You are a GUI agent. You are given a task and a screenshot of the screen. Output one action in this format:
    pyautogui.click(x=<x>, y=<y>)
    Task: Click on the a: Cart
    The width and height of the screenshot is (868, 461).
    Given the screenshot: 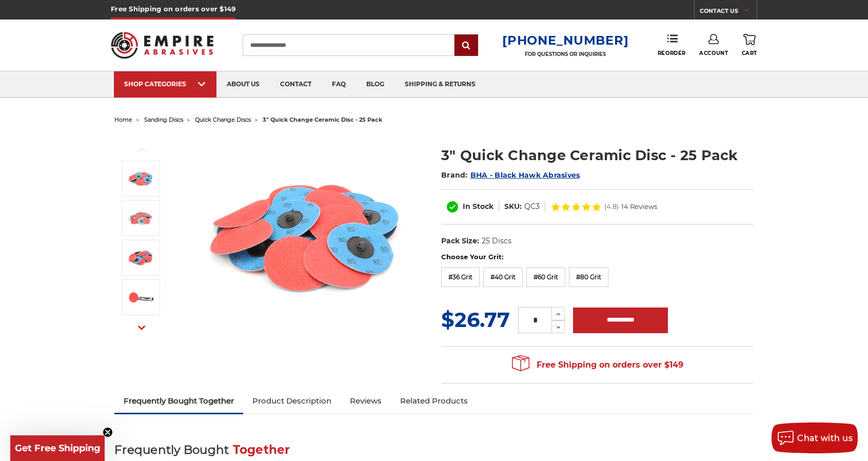 What is the action you would take?
    pyautogui.click(x=749, y=45)
    